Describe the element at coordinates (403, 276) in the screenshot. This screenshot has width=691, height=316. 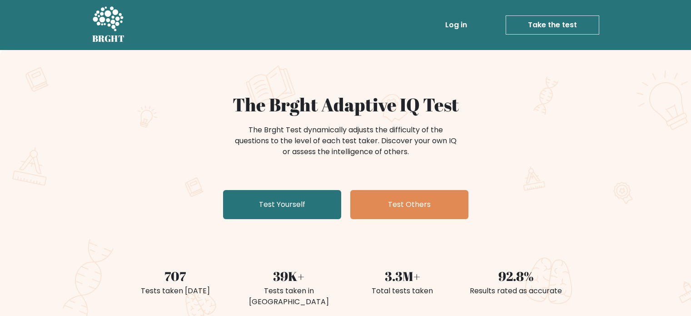
I see `div: 3.3M+` at that location.